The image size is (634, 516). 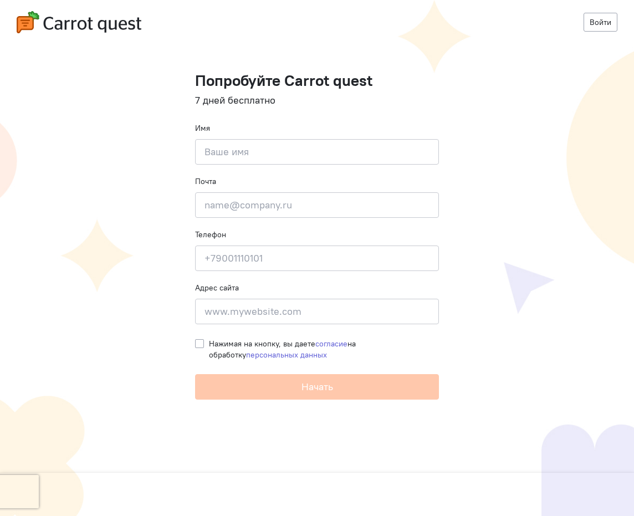 What do you see at coordinates (317, 100) in the screenshot?
I see `h4: 7 дней бесплатно` at bounding box center [317, 100].